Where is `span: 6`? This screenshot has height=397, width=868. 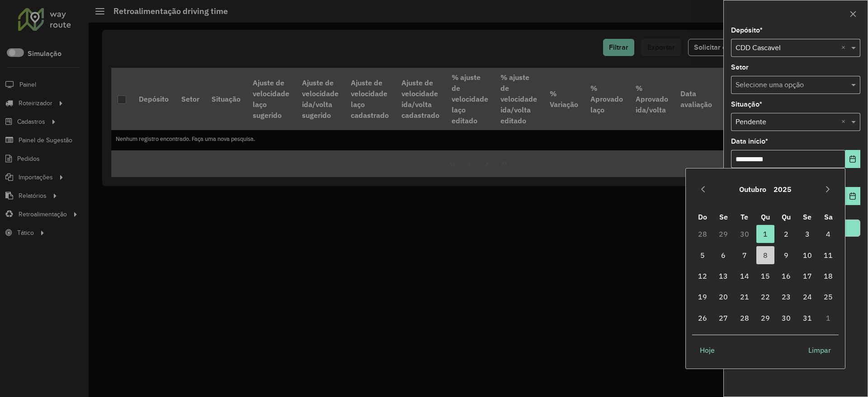 span: 6 is located at coordinates (724, 255).